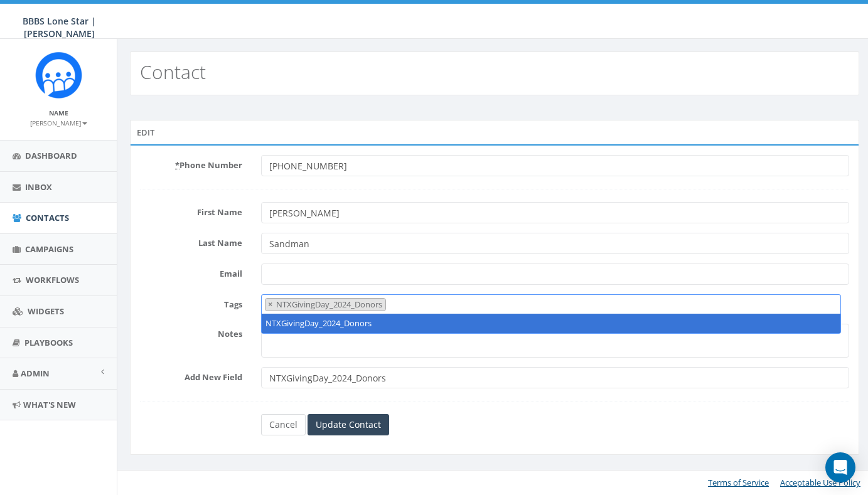 The image size is (868, 495). What do you see at coordinates (330, 304) in the screenshot?
I see `span: NTXGivingDay_2024_Donors` at bounding box center [330, 304].